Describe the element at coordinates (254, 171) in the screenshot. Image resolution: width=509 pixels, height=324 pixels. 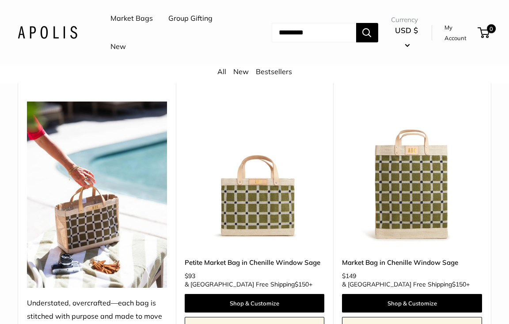
I see `img: Petite Market Bag in Chenille Window Sage` at that location.